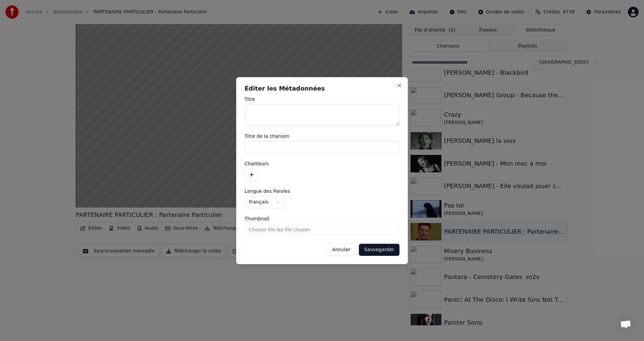 The width and height of the screenshot is (644, 341). What do you see at coordinates (267, 191) in the screenshot?
I see `span: Langue des Paroles` at bounding box center [267, 191].